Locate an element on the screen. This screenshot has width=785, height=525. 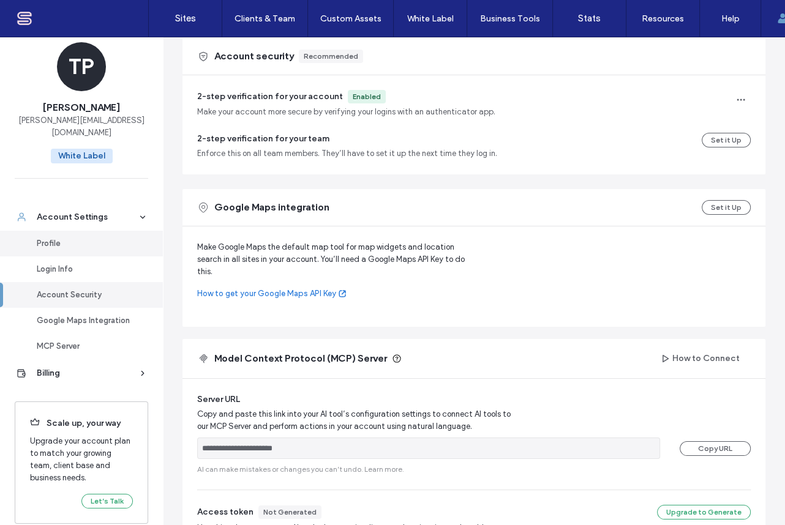
label: Resources is located at coordinates (662, 18).